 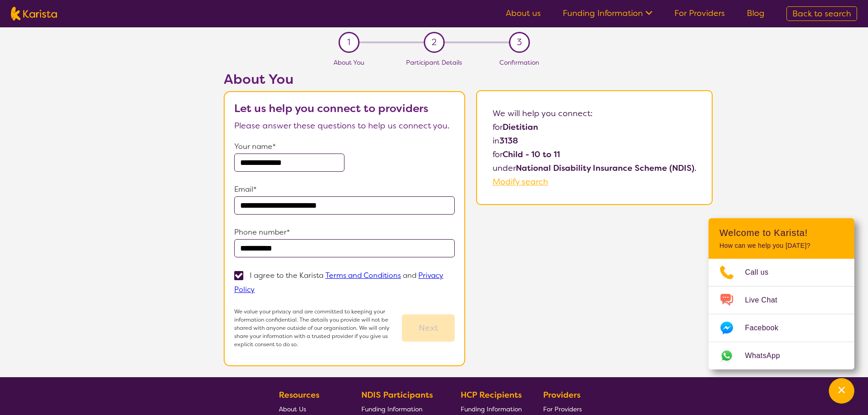 What do you see at coordinates (520, 182) in the screenshot?
I see `a: Modify search` at bounding box center [520, 182].